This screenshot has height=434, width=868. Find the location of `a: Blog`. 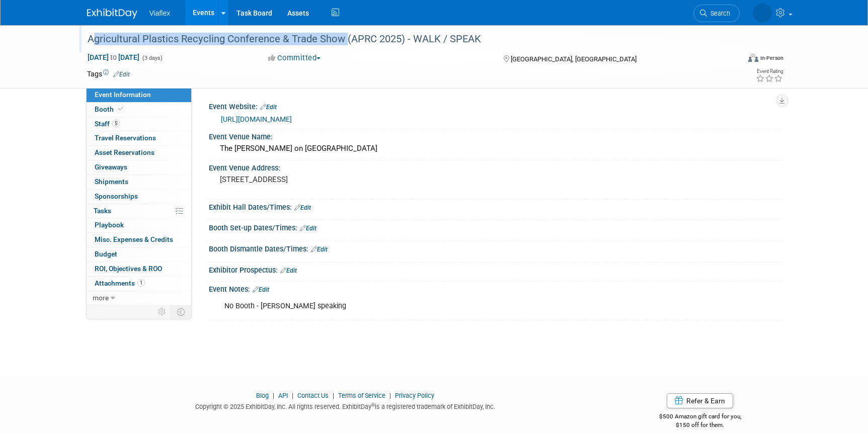

a: Blog is located at coordinates (262, 395).